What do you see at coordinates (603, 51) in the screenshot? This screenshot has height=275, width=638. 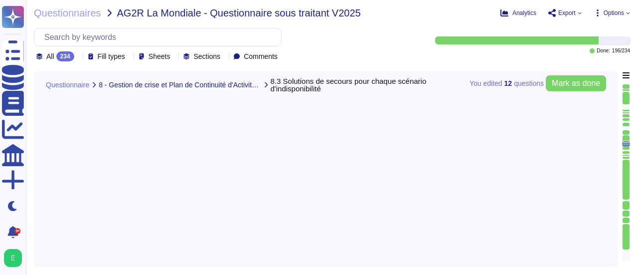 I see `span: Done:` at bounding box center [603, 51].